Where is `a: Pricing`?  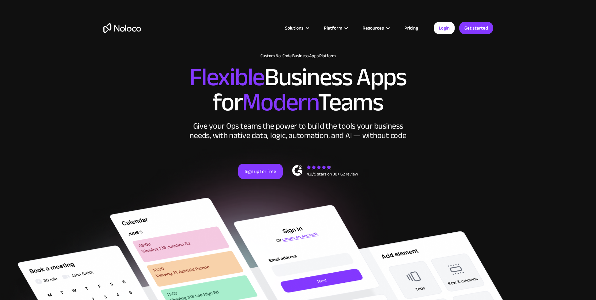
a: Pricing is located at coordinates (411, 28).